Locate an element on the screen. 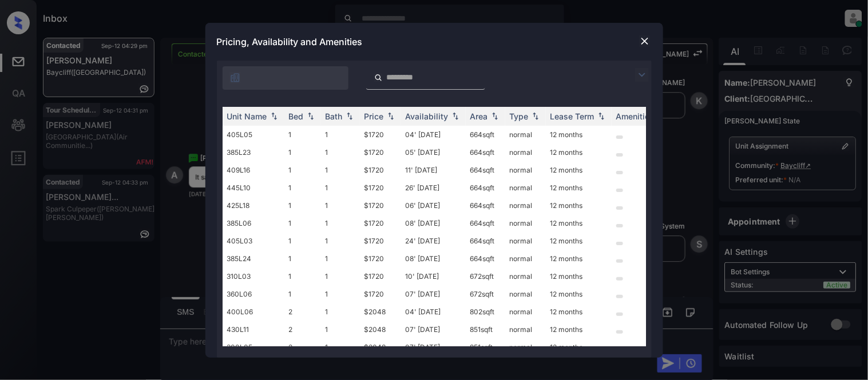 The height and width of the screenshot is (380, 868). td: 405L05 is located at coordinates (254, 135).